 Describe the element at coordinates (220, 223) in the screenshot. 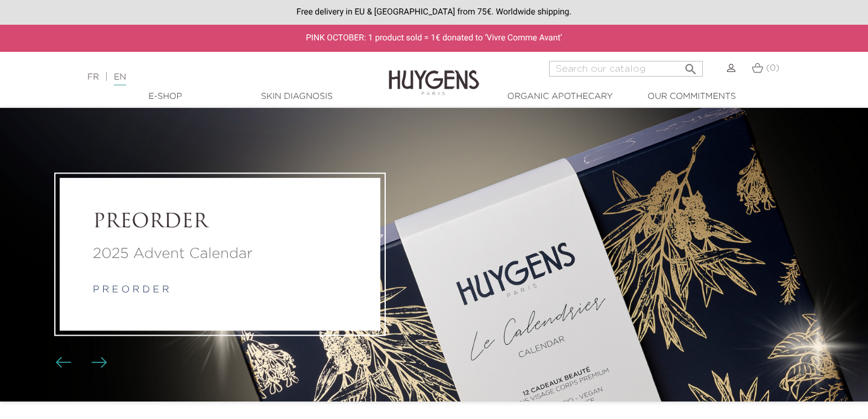

I see `a: PREORDER` at that location.